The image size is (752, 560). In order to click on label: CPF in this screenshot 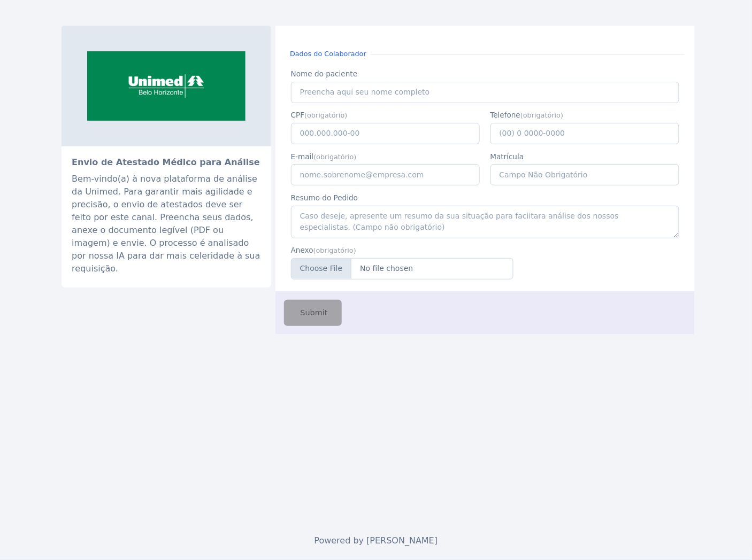, I will do `click(385, 115)`.